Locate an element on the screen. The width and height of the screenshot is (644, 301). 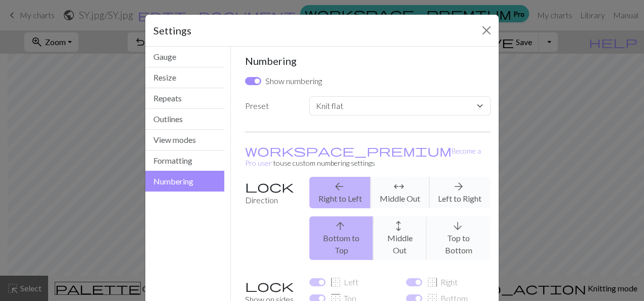
label: Preset is located at coordinates (271, 108).